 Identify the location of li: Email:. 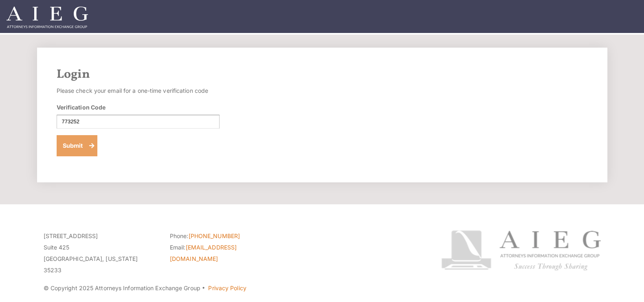
(227, 253).